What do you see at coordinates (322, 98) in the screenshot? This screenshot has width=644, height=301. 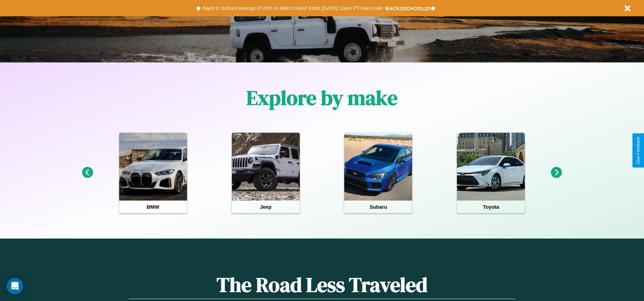 I see `h1: Explore by make` at bounding box center [322, 98].